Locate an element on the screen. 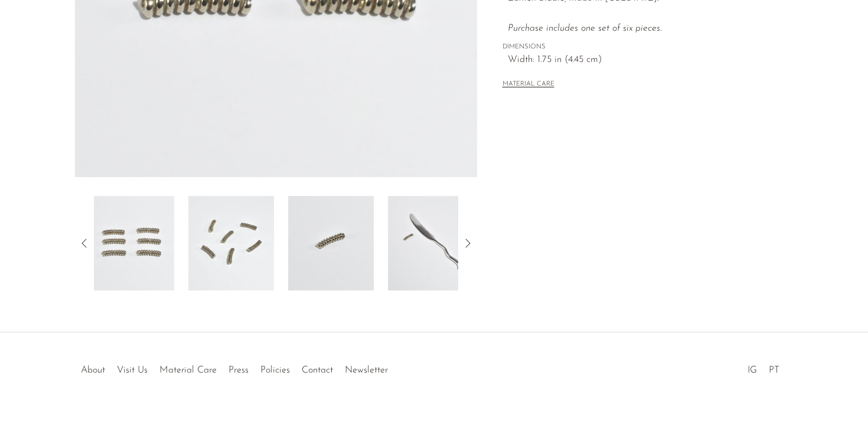 The width and height of the screenshot is (868, 431). ul: Quick links is located at coordinates (234, 367).